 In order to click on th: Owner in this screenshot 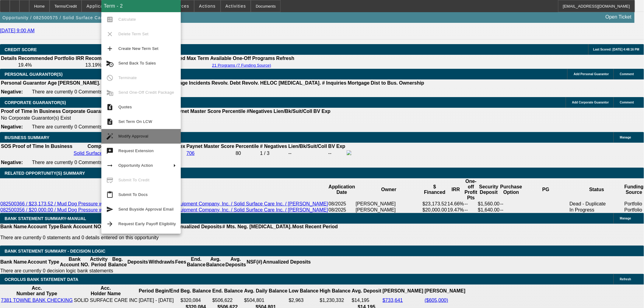, I will do `click(389, 190)`.